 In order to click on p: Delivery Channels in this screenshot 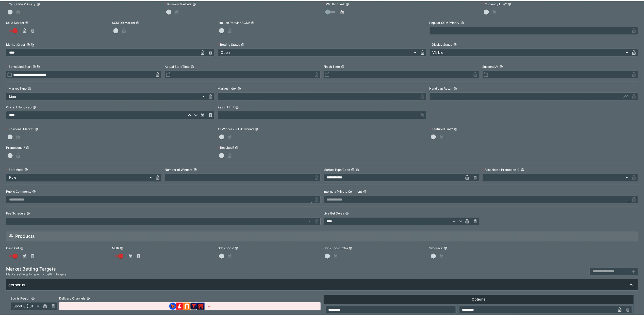, I will do `click(73, 300)`.